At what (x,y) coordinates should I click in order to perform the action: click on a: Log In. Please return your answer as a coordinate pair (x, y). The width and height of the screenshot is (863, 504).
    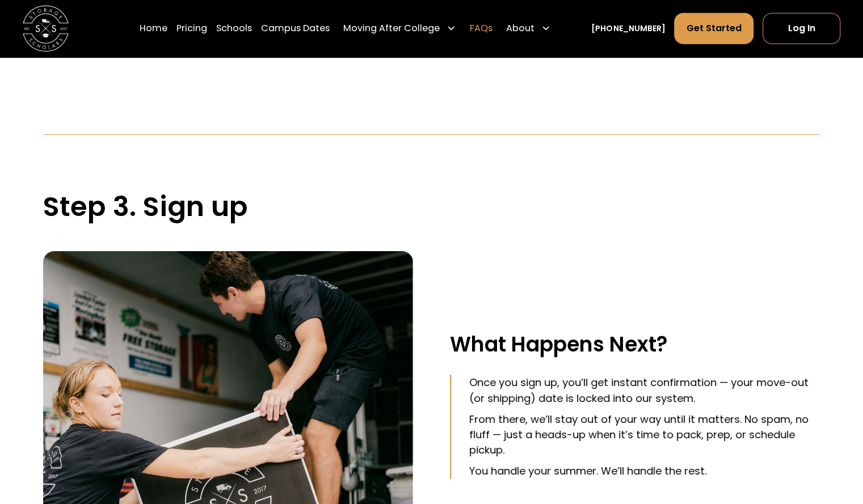
    Looking at the image, I should click on (801, 28).